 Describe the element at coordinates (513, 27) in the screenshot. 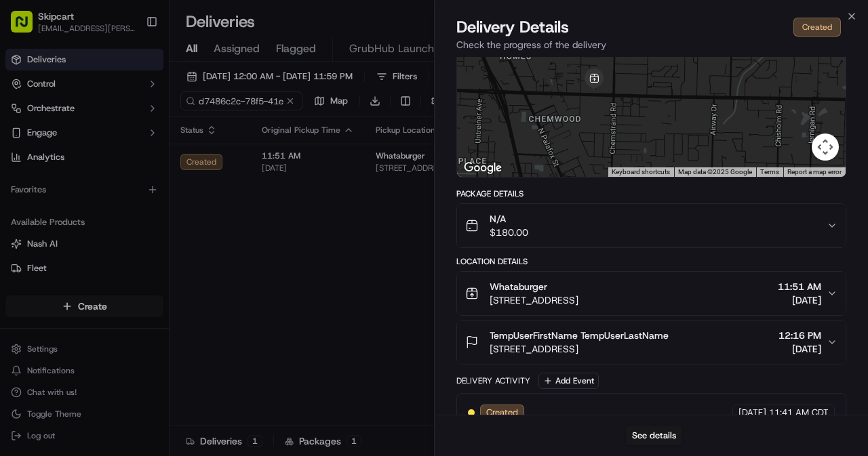

I see `span: Delivery Details` at that location.